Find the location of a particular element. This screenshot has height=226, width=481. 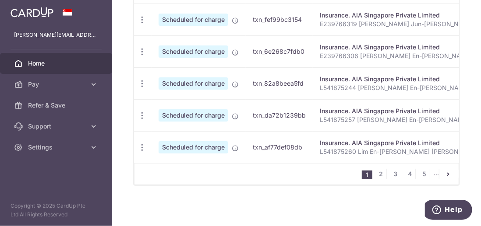

span: Help is located at coordinates (28, 10).